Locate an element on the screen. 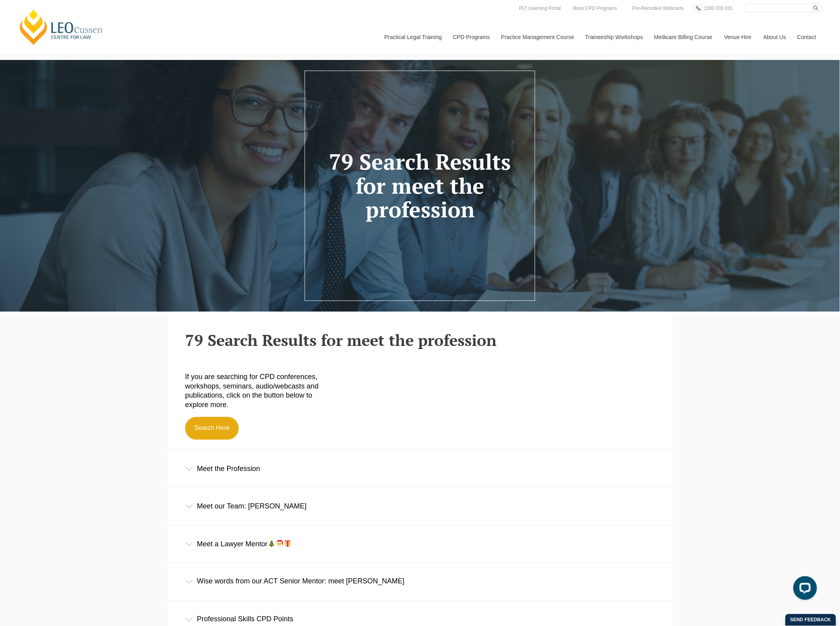  div: Meet the Profession is located at coordinates (420, 468).